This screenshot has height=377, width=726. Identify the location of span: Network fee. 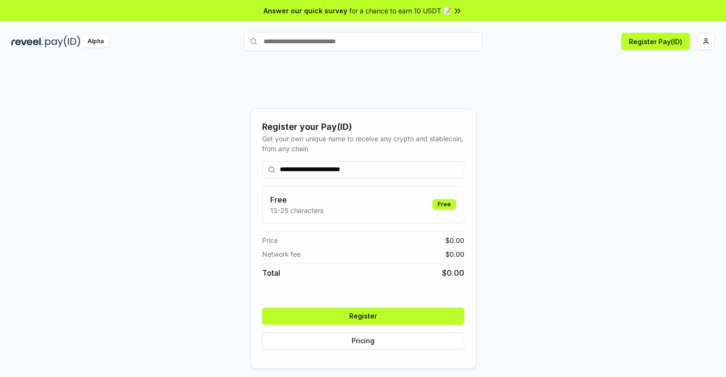
(281, 254).